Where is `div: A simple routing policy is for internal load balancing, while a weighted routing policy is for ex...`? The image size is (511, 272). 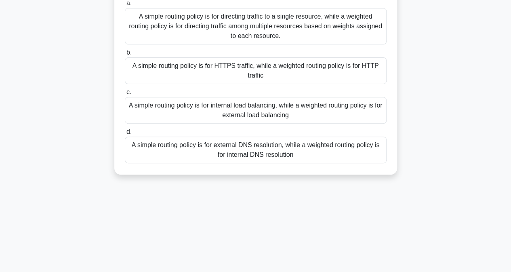
div: A simple routing policy is for internal load balancing, while a weighted routing policy is for ex... is located at coordinates (256, 110).